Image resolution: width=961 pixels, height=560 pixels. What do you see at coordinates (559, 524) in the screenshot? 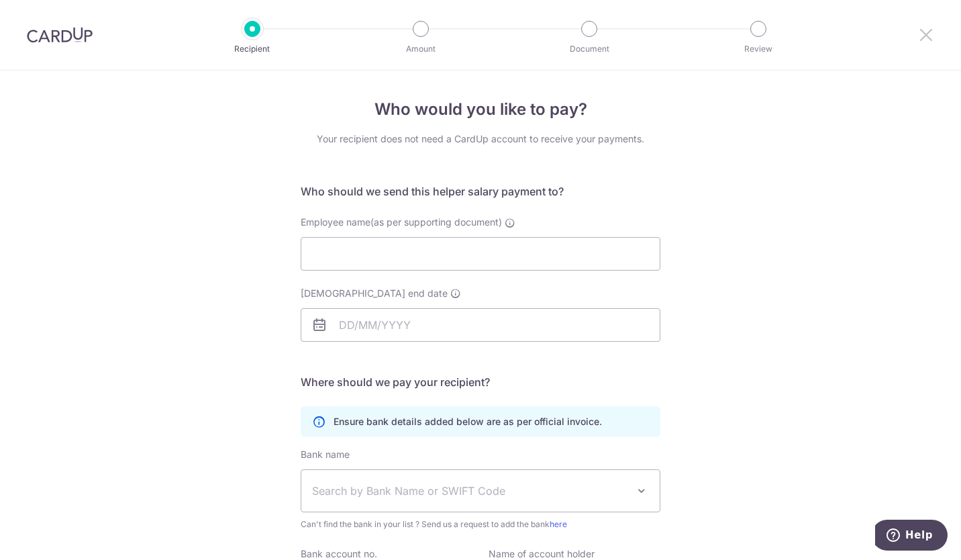
I see `a: here` at bounding box center [559, 524].